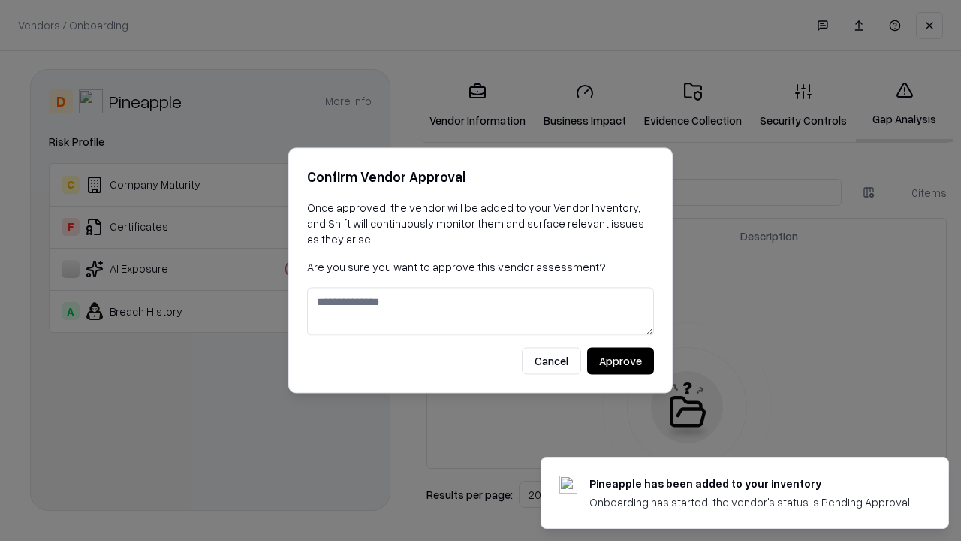 This screenshot has height=541, width=961. Describe the element at coordinates (569, 484) in the screenshot. I see `img: pineappleenergy.com` at that location.